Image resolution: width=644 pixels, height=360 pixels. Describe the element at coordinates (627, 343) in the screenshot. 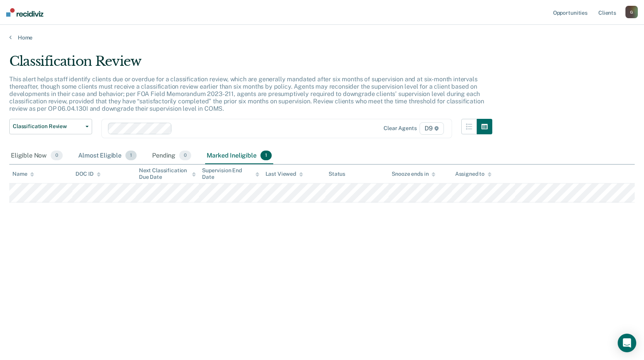

I see `div: Open Intercom Messenger` at that location.